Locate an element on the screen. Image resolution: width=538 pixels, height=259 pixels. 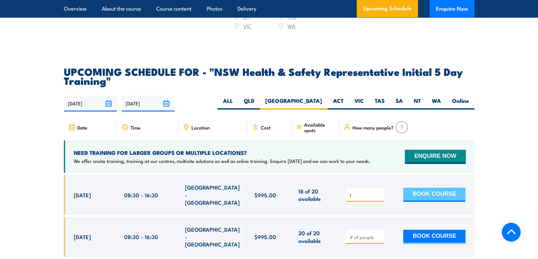
span: 18 of 20 available is located at coordinates (315, 194).